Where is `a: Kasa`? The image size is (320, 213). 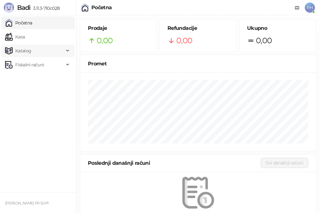 a: Kasa is located at coordinates (15, 37).